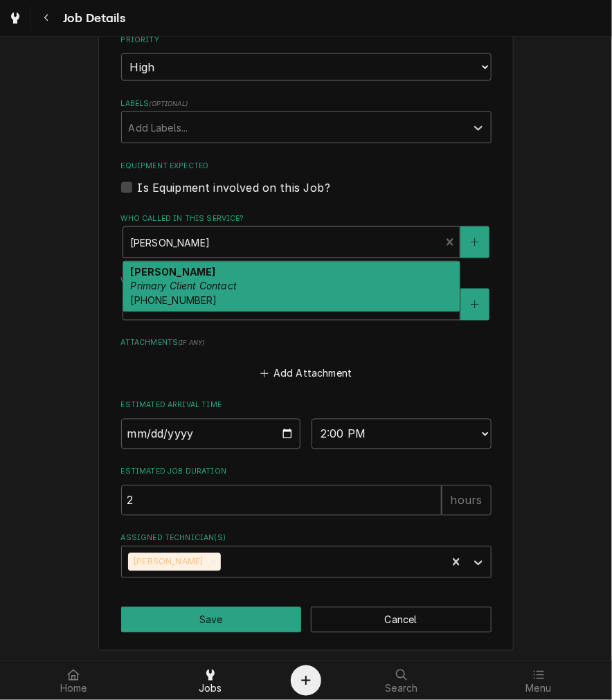 The height and width of the screenshot is (700, 612). What do you see at coordinates (306, 472) in the screenshot?
I see `label: Estimated Job Duration` at bounding box center [306, 472].